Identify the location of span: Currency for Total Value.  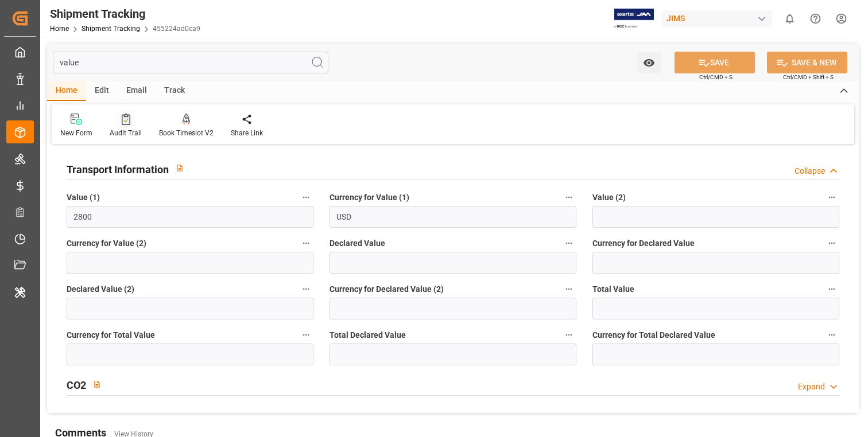
(111, 335).